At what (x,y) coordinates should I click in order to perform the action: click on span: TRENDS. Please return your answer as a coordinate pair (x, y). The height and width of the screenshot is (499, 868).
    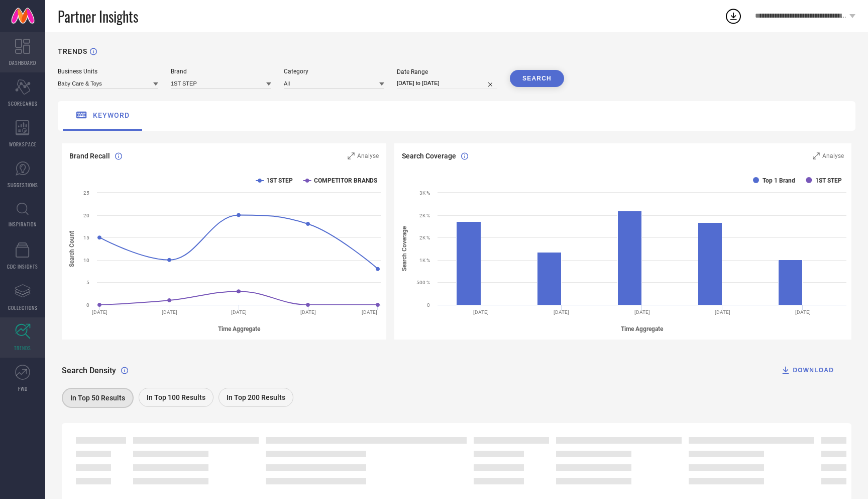
    Looking at the image, I should click on (23, 348).